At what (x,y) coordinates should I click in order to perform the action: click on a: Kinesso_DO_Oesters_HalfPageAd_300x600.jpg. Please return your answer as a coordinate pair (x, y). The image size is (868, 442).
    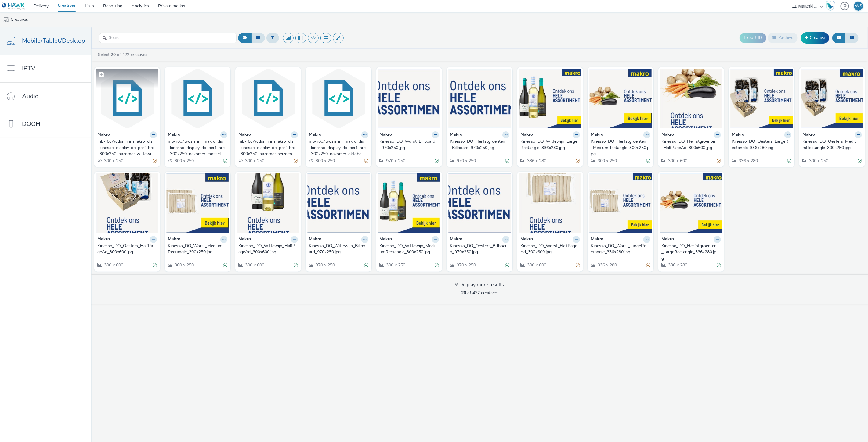
    Looking at the image, I should click on (127, 249).